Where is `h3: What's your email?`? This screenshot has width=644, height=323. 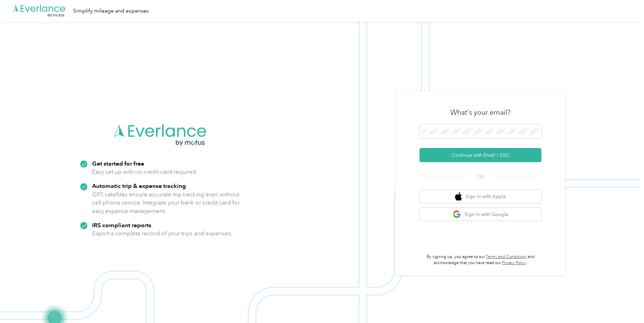
h3: What's your email? is located at coordinates (481, 113).